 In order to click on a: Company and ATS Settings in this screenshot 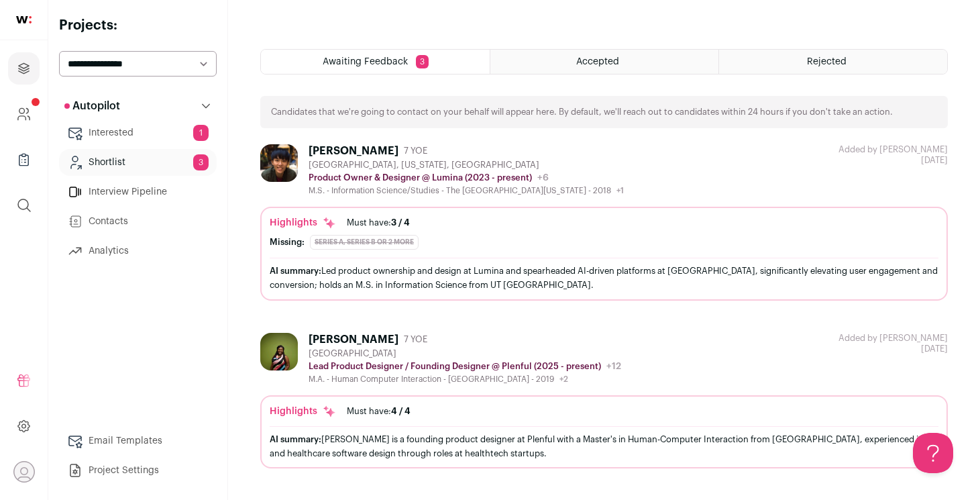, I will do `click(23, 114)`.